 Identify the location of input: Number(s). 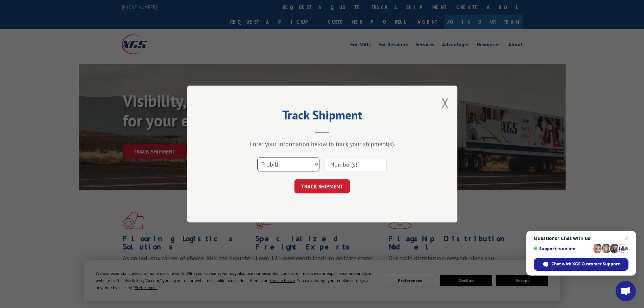
(355, 164).